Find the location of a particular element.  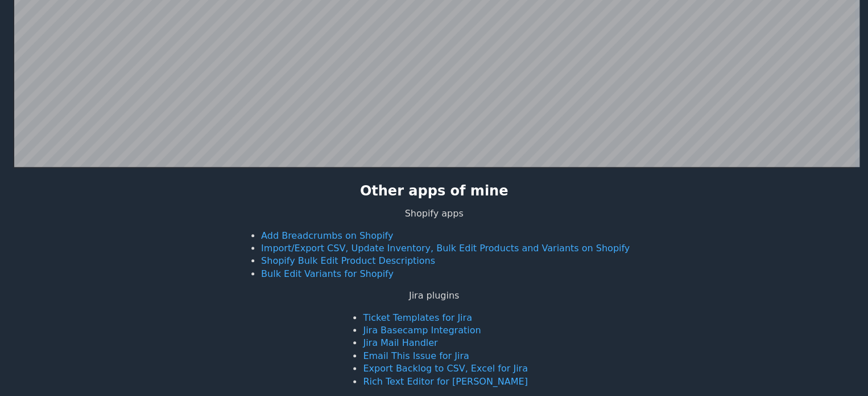

a: Email This Issue for Jira is located at coordinates (416, 355).